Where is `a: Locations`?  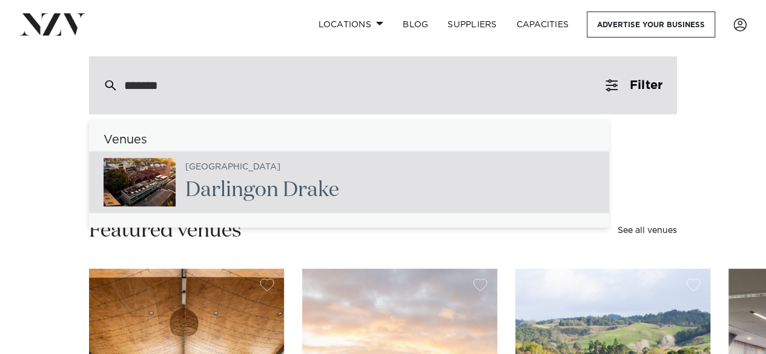 a: Locations is located at coordinates (351, 24).